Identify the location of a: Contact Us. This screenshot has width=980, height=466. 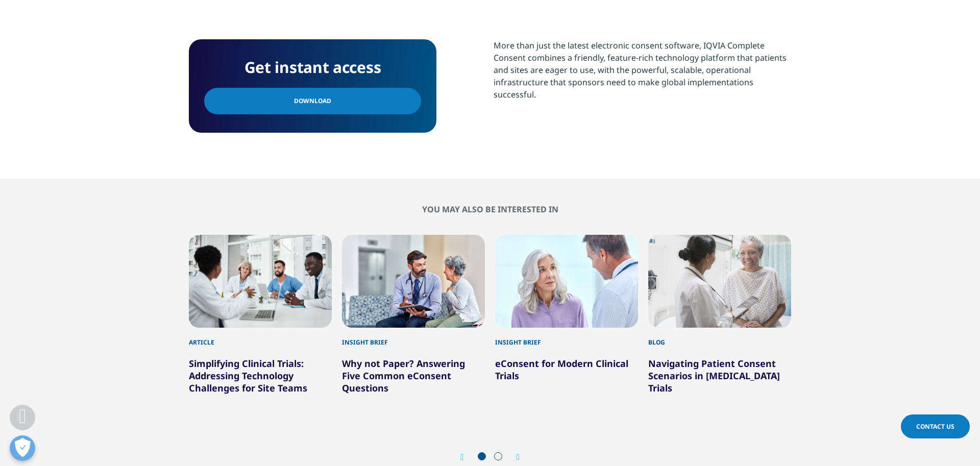
(934, 426).